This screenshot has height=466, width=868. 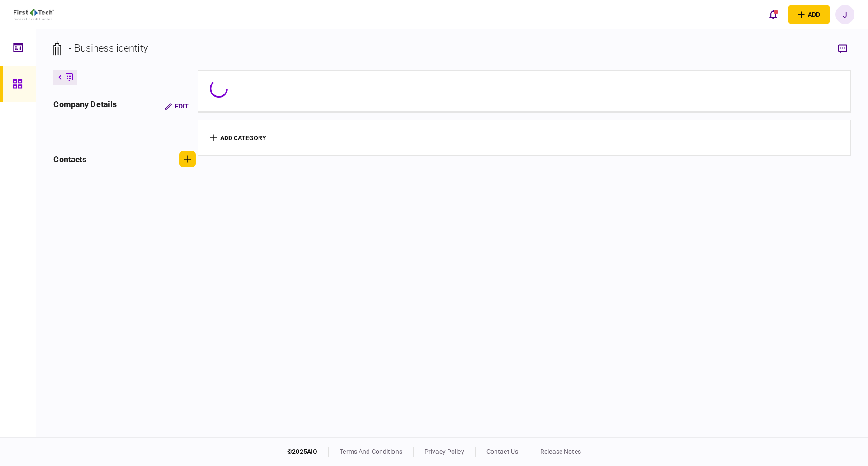 What do you see at coordinates (85, 106) in the screenshot?
I see `div: company details` at bounding box center [85, 106].